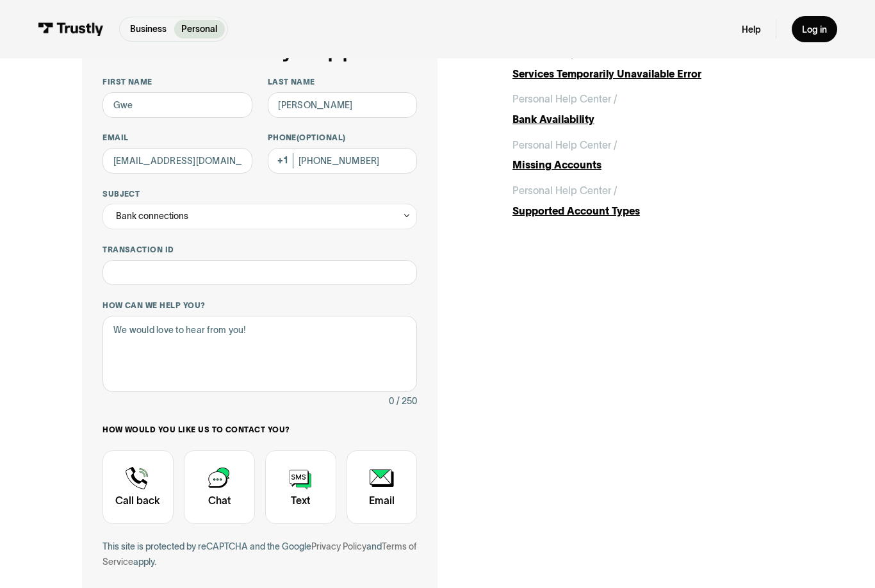 The width and height of the screenshot is (875, 588). What do you see at coordinates (200, 29) in the screenshot?
I see `a: Personal` at bounding box center [200, 29].